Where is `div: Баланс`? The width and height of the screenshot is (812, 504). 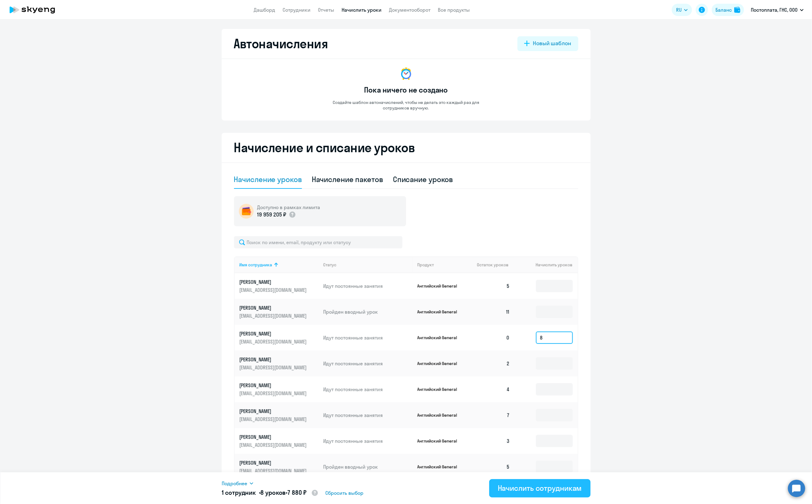
div: Баланс is located at coordinates (723, 10).